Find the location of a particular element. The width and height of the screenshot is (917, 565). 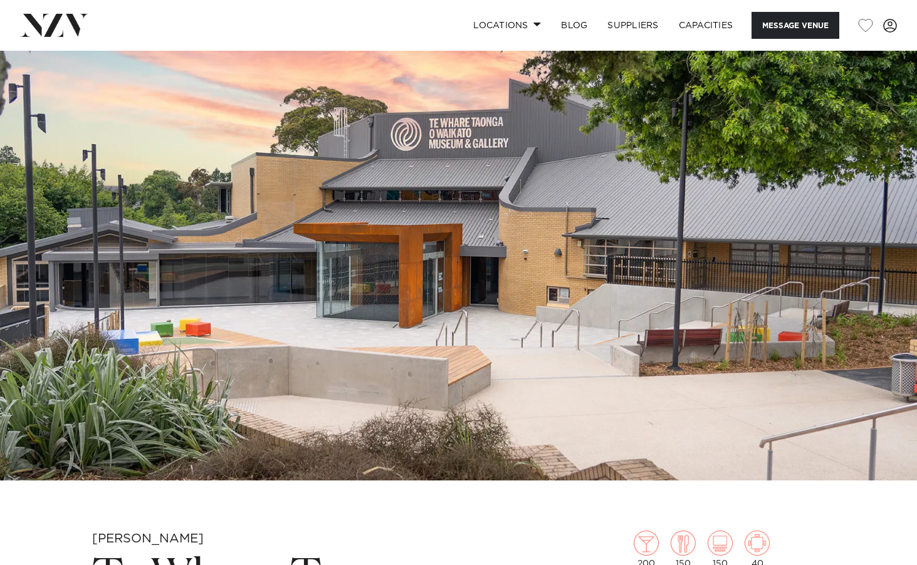

img: nzv-logo.png is located at coordinates (54, 25).